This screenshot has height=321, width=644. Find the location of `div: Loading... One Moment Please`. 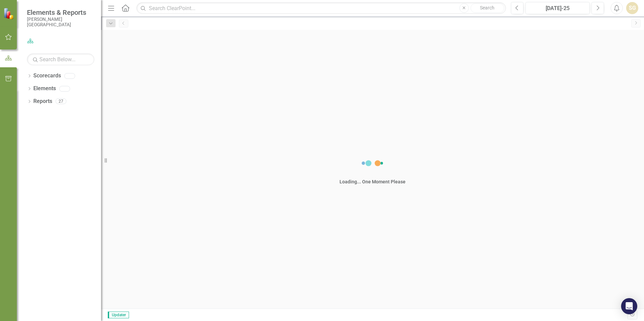

div: Loading... One Moment Please is located at coordinates (373, 182).